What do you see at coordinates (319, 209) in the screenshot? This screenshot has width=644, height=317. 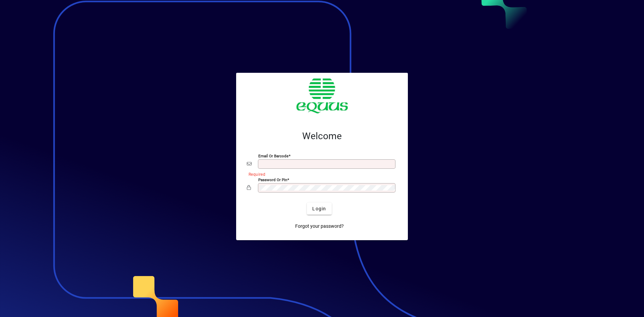 I see `span: Login` at bounding box center [319, 209].